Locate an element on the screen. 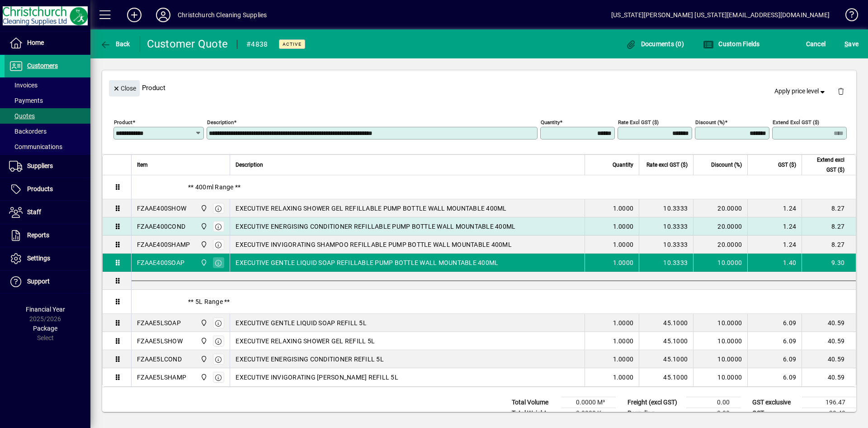  a: Products is located at coordinates (47, 189).